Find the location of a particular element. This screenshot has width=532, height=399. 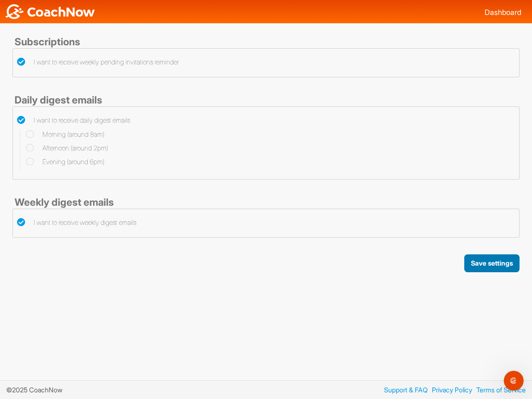

a: Terms of Service is located at coordinates (499, 390).